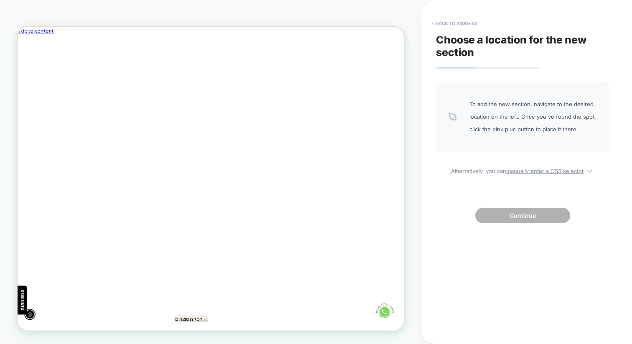  I want to click on span: Choose a location for the new section, so click(511, 46).